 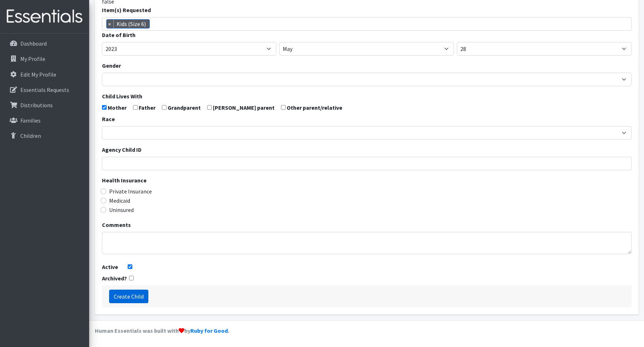 I want to click on label: Item(s) Requested, so click(x=126, y=10).